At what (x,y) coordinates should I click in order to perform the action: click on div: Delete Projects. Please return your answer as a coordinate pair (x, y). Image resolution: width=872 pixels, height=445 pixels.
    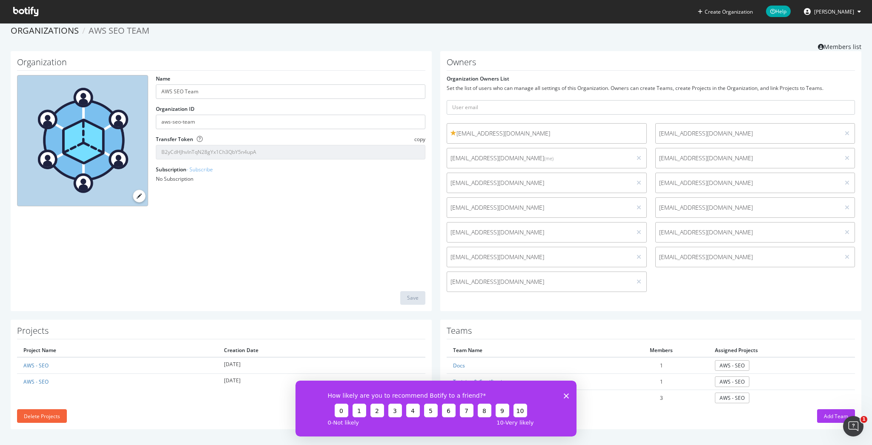
    Looking at the image, I should click on (42, 416).